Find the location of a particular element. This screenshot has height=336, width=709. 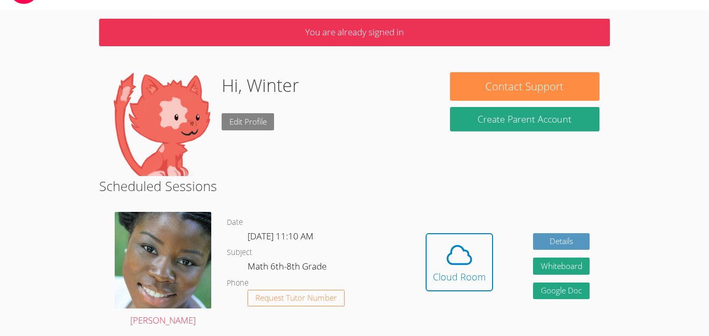

button: Whiteboard is located at coordinates (562, 266).